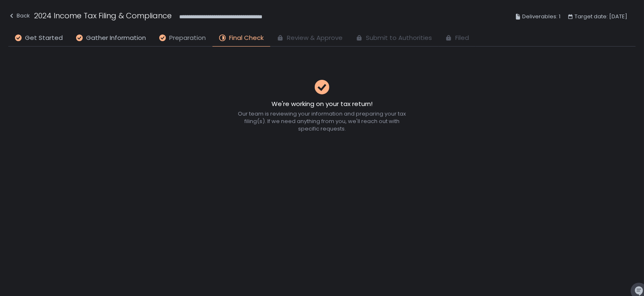 The height and width of the screenshot is (296, 644). What do you see at coordinates (541, 17) in the screenshot?
I see `span: Deliverables: 1` at bounding box center [541, 17].